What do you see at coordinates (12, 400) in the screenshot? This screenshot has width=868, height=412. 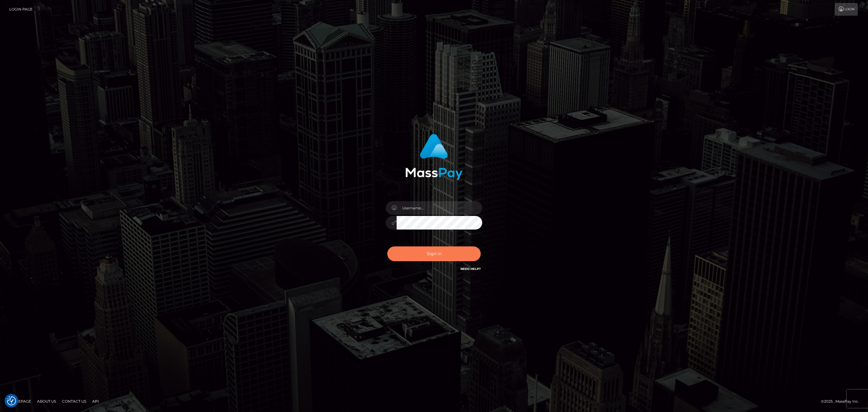 I see `img: Revisit consent button` at bounding box center [12, 400].